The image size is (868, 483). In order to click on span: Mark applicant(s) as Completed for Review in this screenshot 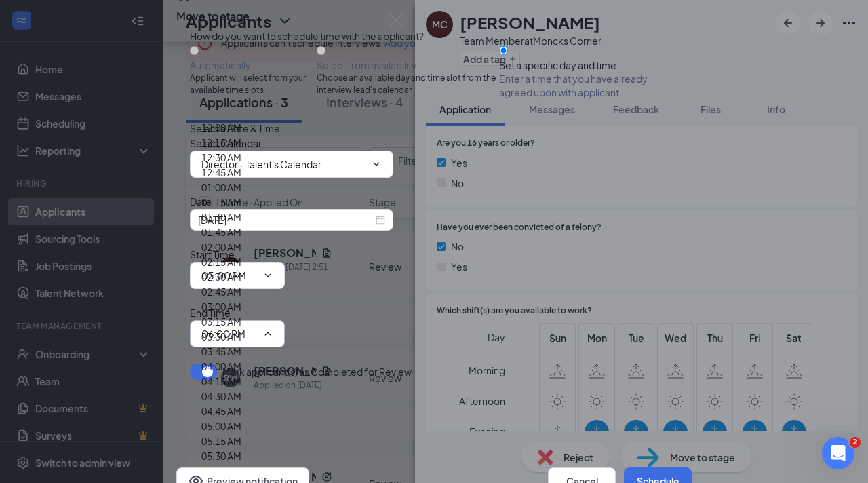, I will do `click(317, 372)`.